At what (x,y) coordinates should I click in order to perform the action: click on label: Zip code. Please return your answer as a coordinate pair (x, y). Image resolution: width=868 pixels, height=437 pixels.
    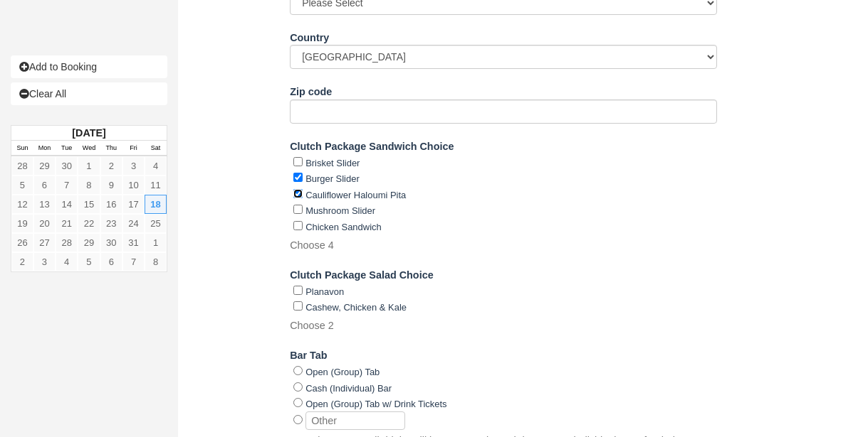
    Looking at the image, I should click on (311, 90).